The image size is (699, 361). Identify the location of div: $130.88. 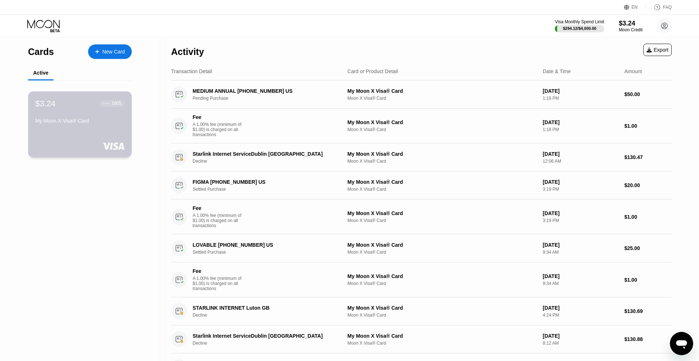
(648, 339).